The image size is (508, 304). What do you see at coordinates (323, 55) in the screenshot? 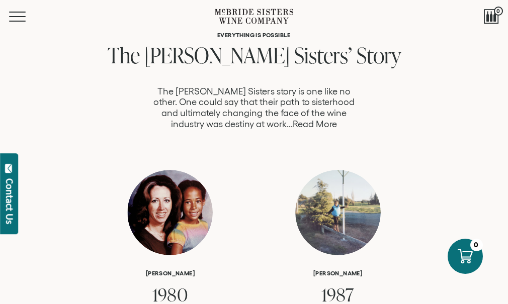
I see `span: Sisters’` at bounding box center [323, 55].